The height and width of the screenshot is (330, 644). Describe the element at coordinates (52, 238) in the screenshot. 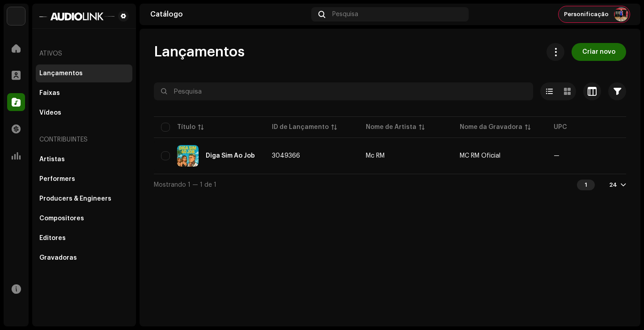

I see `div: Editores` at that location.